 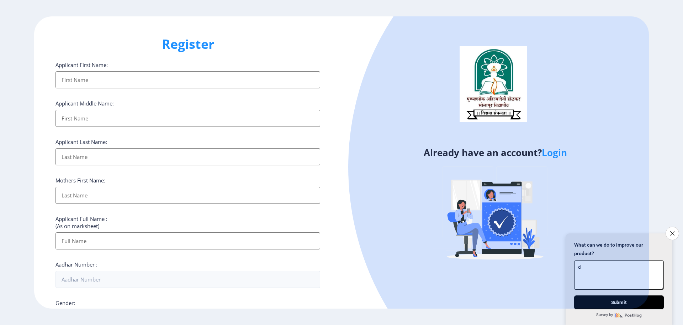 What do you see at coordinates (188, 241) in the screenshot?
I see `input: Full Name` at bounding box center [188, 241].